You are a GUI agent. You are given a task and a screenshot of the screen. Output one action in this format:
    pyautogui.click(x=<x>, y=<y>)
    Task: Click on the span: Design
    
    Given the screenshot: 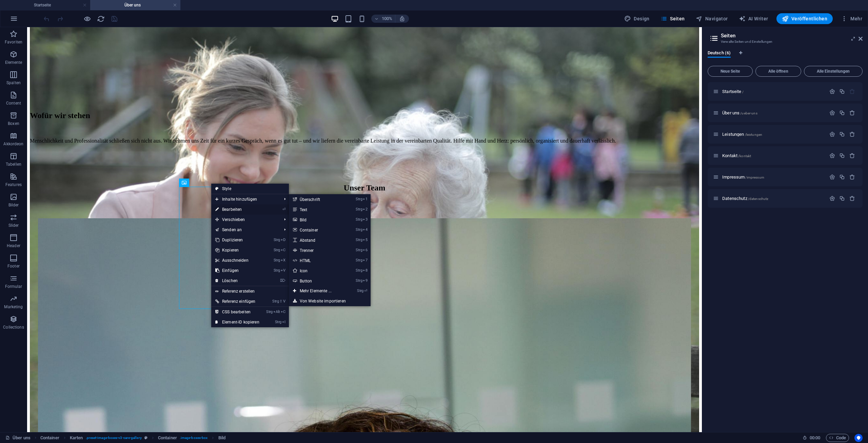 What is the action you would take?
    pyautogui.click(x=637, y=19)
    